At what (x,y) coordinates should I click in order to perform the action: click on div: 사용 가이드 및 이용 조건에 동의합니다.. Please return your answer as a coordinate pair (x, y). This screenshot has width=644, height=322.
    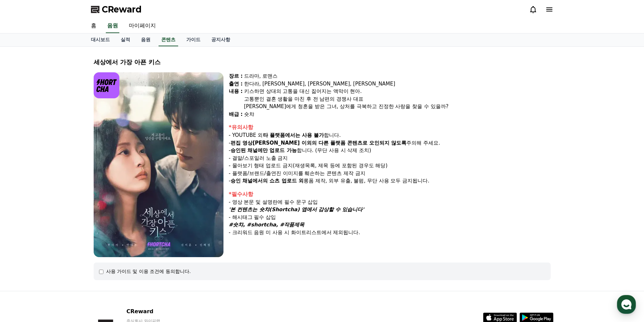
    Looking at the image, I should click on (148, 271).